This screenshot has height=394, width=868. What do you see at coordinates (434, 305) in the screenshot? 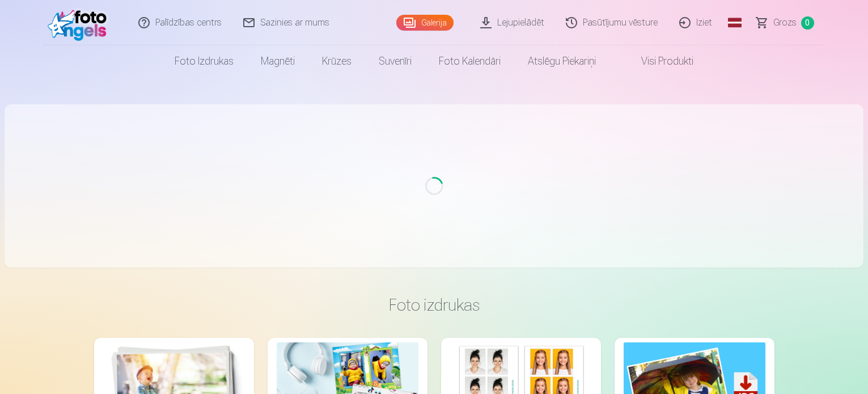
I see `h3: Foto izdrukas` at bounding box center [434, 305].